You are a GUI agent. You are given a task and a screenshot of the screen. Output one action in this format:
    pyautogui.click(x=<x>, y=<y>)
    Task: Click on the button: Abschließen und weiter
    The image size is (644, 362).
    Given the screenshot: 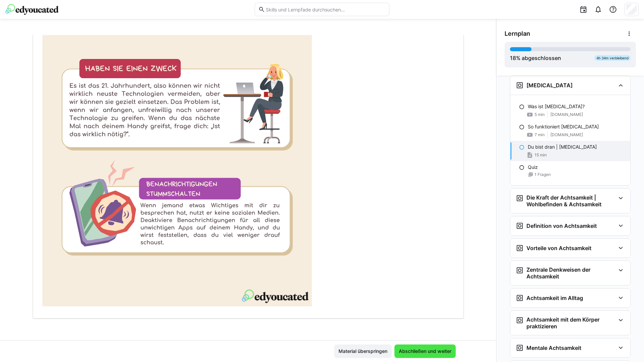 What is the action you would take?
    pyautogui.click(x=425, y=351)
    